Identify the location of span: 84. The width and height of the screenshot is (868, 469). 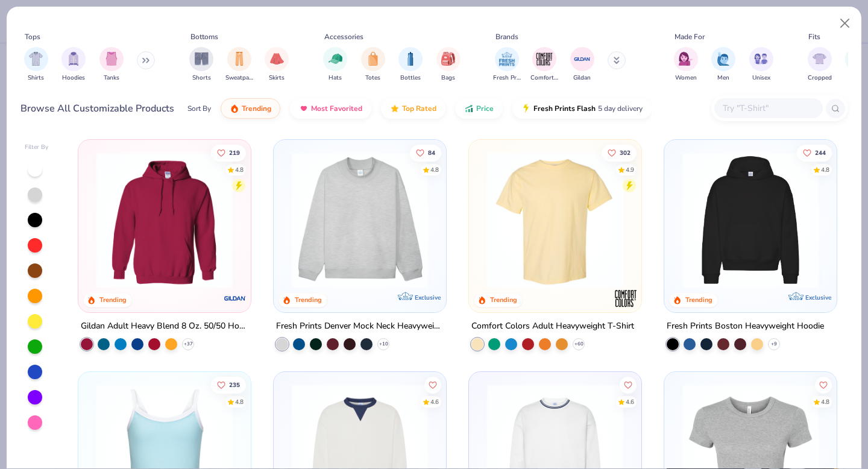
(431, 152).